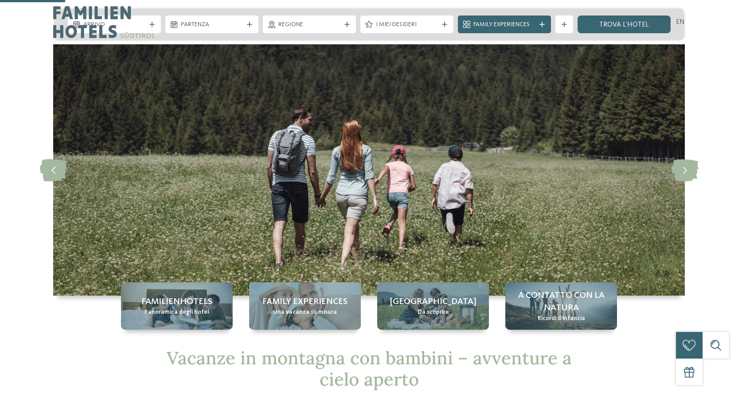 This screenshot has height=394, width=738. What do you see at coordinates (433, 313) in the screenshot?
I see `span: Da scoprire` at bounding box center [433, 313].